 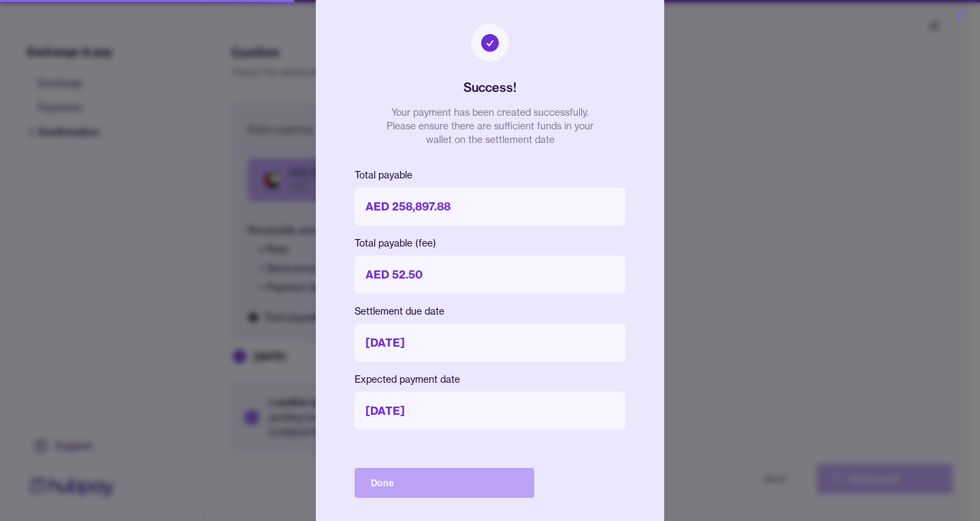 What do you see at coordinates (490, 175) in the screenshot?
I see `p: Total payable` at bounding box center [490, 175].